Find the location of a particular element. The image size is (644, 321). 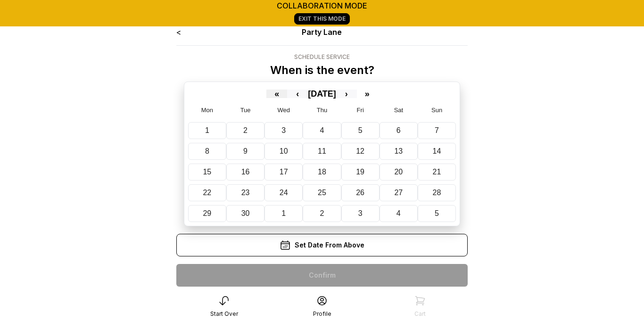

abbr: September 27, 2025 is located at coordinates (398, 192).